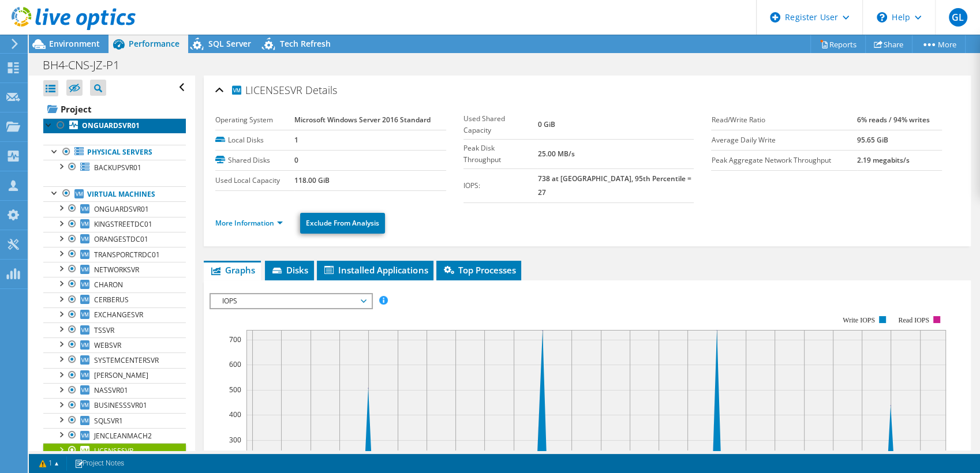 The image size is (980, 473). I want to click on span: WEBSVR, so click(107, 345).